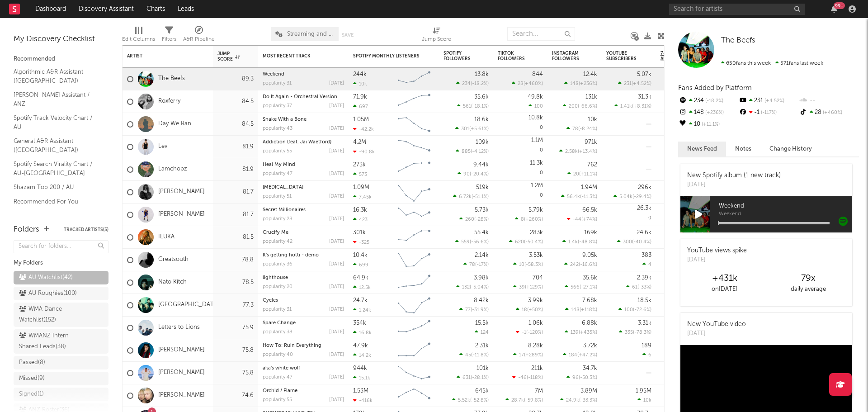  Describe the element at coordinates (362, 242) in the screenshot. I see `div: -325` at that location.